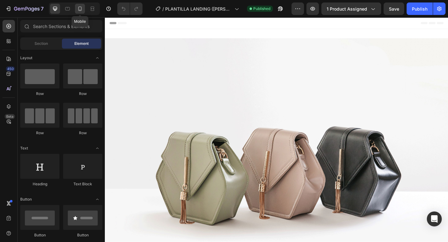 The image size is (448, 242). Describe the element at coordinates (10, 69) in the screenshot. I see `div: 450` at that location.